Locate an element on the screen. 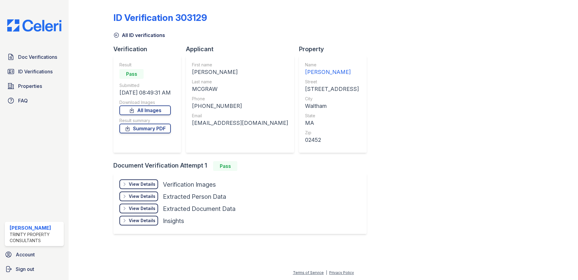  div: Name is located at coordinates (332, 65).